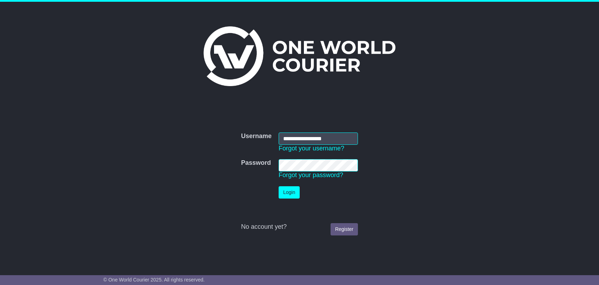 This screenshot has width=599, height=285. Describe the element at coordinates (311, 148) in the screenshot. I see `a: Forgot your username?` at that location.